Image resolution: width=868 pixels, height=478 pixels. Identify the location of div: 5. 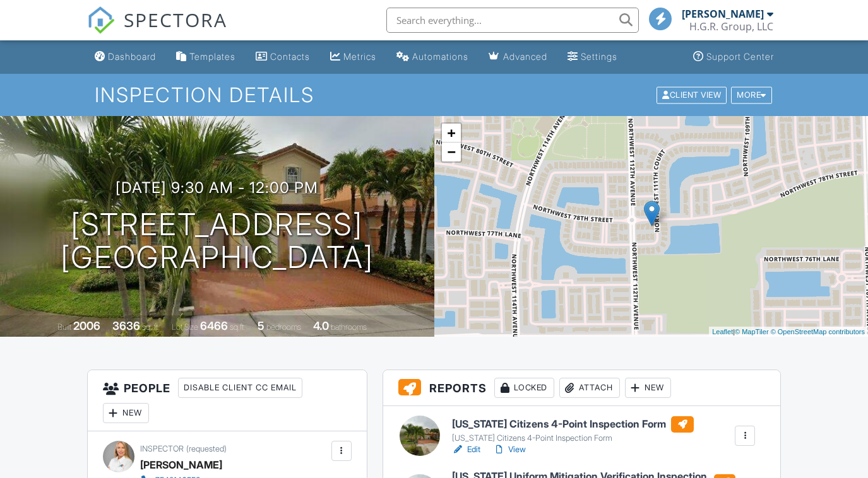
(260, 326).